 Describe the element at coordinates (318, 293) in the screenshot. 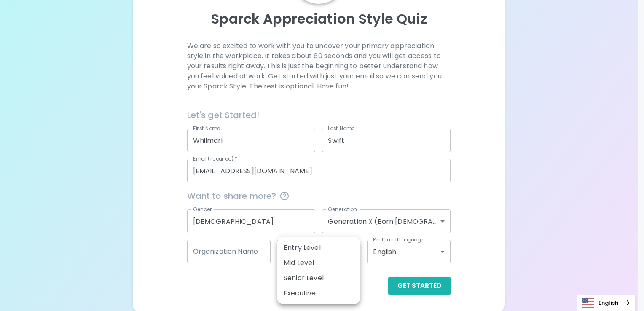

I see `li: Executive` at that location.